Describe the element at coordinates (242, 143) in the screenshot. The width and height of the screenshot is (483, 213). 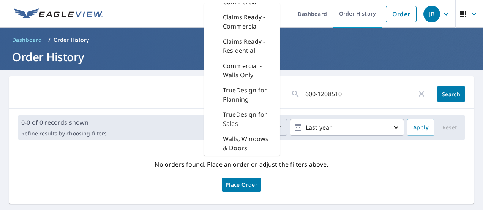
I see `div: Walls, Windows & Doors` at that location.